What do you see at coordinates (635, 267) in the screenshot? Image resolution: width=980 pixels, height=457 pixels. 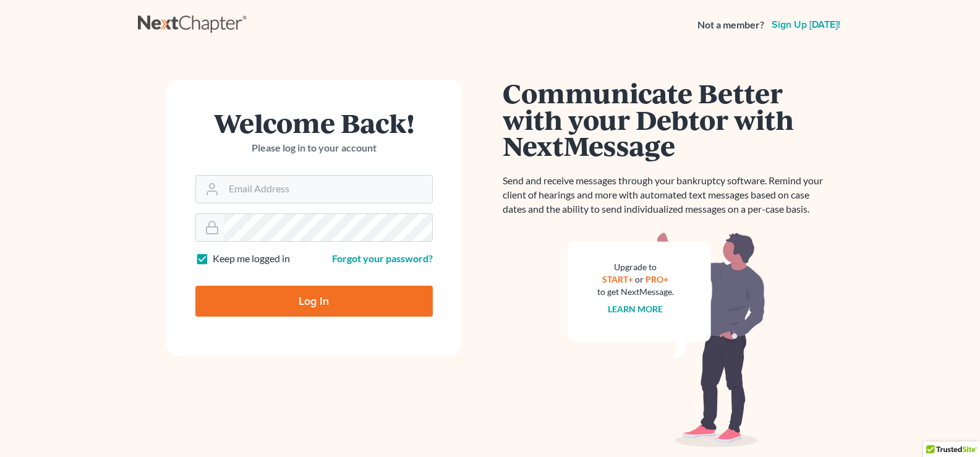 I see `div: Upgrade to` at bounding box center [635, 267].